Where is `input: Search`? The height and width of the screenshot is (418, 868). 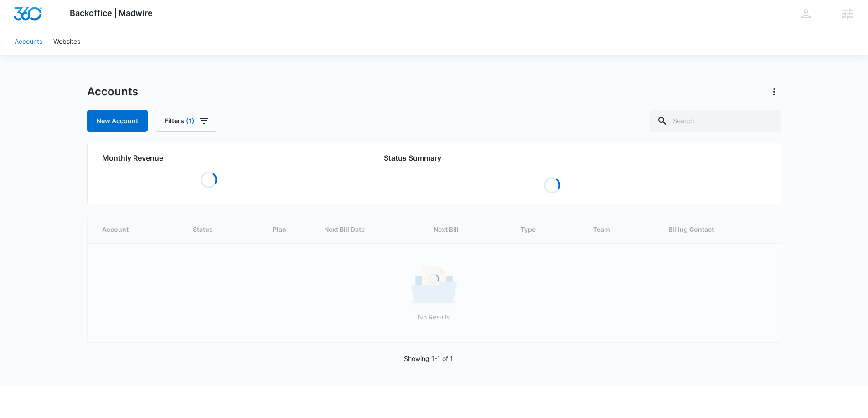
input: Search is located at coordinates (716, 121).